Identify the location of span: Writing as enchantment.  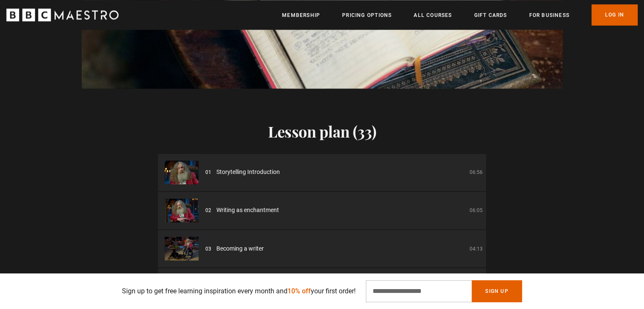
(248, 210).